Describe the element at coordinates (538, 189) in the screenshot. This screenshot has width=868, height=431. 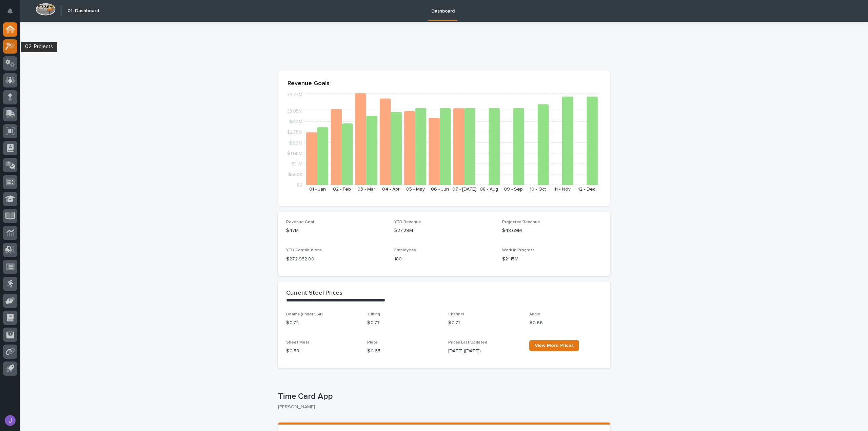
I see `text: 10 - Oct` at that location.